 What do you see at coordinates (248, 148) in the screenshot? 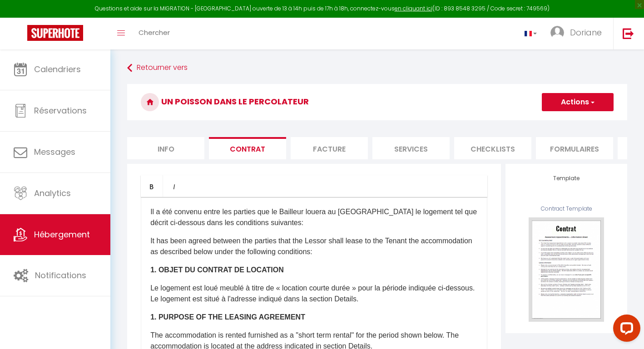
I see `li: Contrat` at bounding box center [248, 148].